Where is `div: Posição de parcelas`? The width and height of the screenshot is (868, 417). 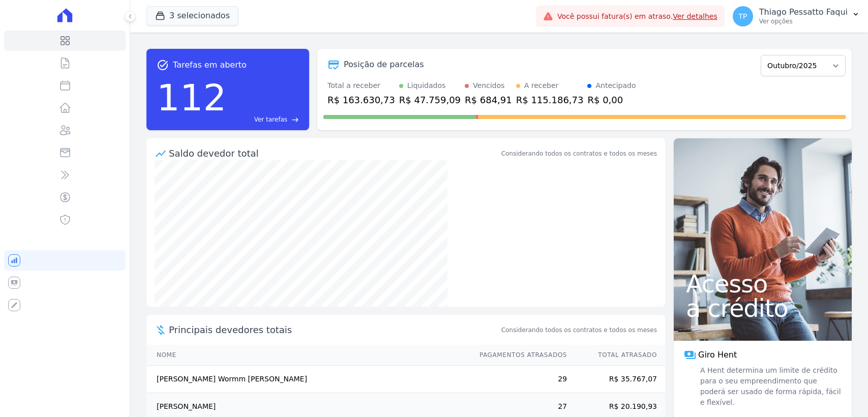
div: Posição de parcelas is located at coordinates (384, 65).